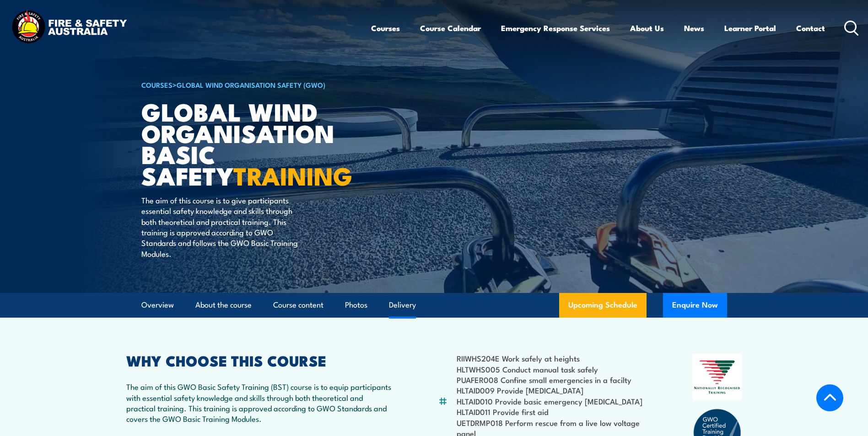 This screenshot has height=436, width=868. I want to click on a: Global Wind Organisation Safety (GWO), so click(251, 84).